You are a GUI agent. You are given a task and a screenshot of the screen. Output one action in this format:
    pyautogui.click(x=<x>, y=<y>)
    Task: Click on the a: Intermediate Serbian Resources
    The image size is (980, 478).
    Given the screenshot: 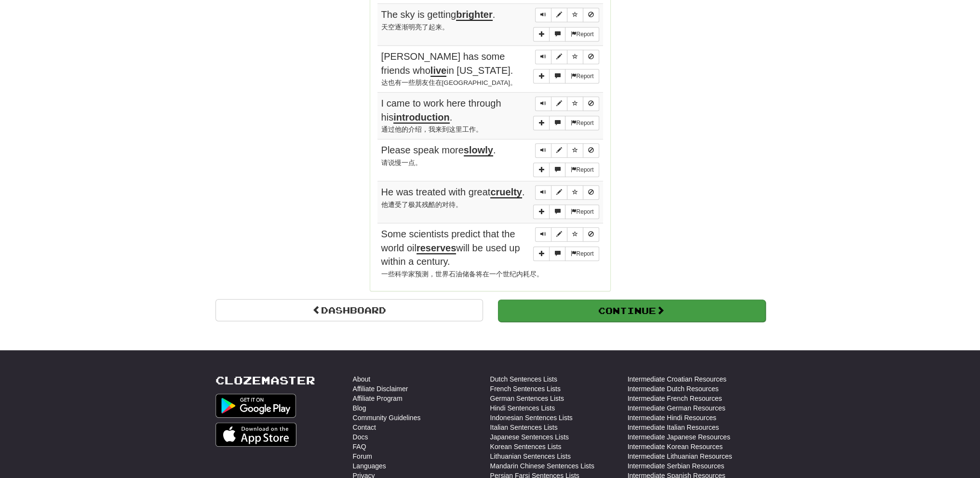 What is the action you would take?
    pyautogui.click(x=676, y=466)
    